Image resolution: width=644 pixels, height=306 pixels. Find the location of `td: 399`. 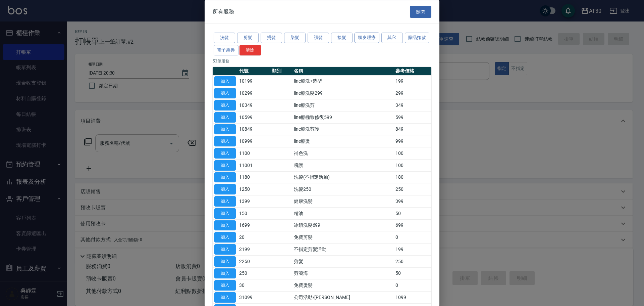

td: 399 is located at coordinates (413, 201).